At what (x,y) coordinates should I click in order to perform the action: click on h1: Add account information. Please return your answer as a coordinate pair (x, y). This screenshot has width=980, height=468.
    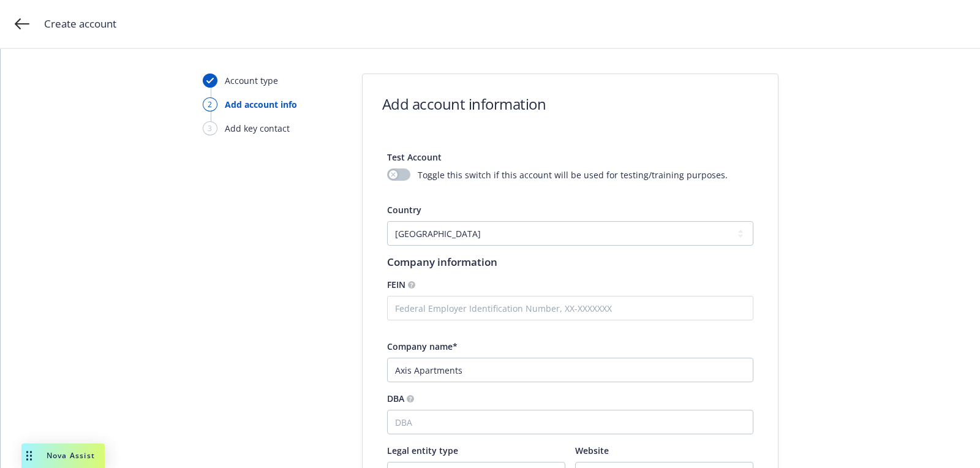
    Looking at the image, I should click on (464, 104).